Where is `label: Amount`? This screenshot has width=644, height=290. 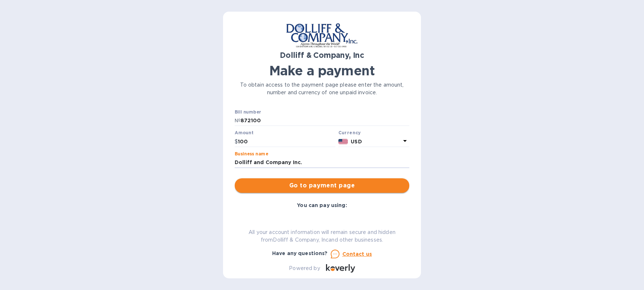
label: Amount is located at coordinates (244, 133).